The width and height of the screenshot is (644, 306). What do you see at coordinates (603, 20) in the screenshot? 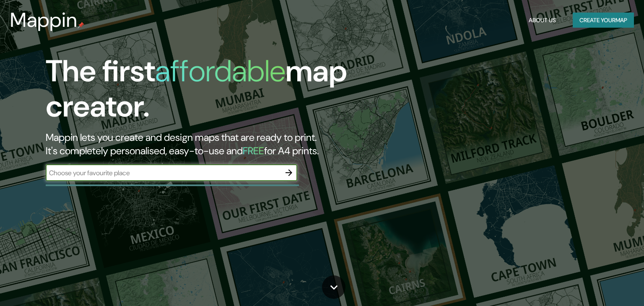
I see `button: Create yourmap` at bounding box center [603, 20].